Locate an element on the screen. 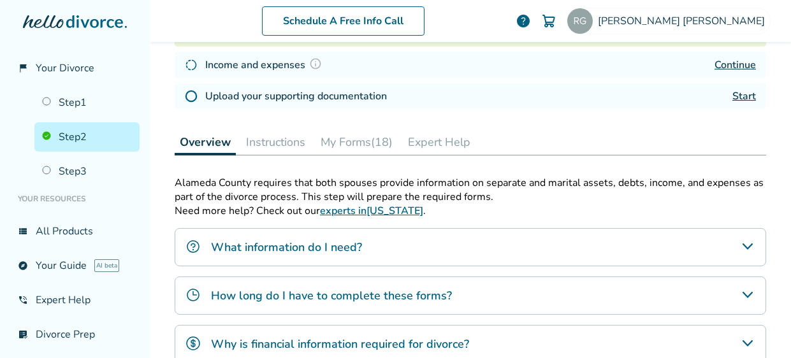  h4: Why is financial information required for divorce? is located at coordinates (340, 344).